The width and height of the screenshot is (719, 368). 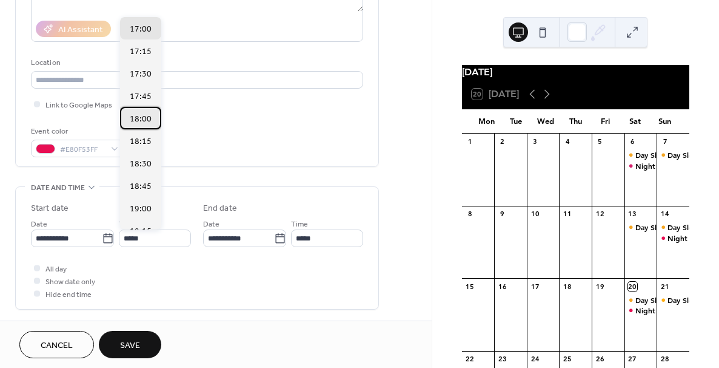 I want to click on div: 9, so click(x=502, y=214).